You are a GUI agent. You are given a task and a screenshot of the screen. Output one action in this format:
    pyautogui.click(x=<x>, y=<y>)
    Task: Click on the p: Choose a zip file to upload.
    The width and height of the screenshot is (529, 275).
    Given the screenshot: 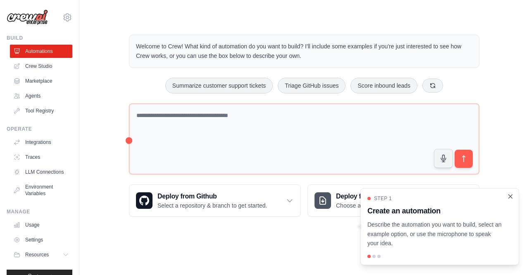 What is the action you would take?
    pyautogui.click(x=371, y=206)
    